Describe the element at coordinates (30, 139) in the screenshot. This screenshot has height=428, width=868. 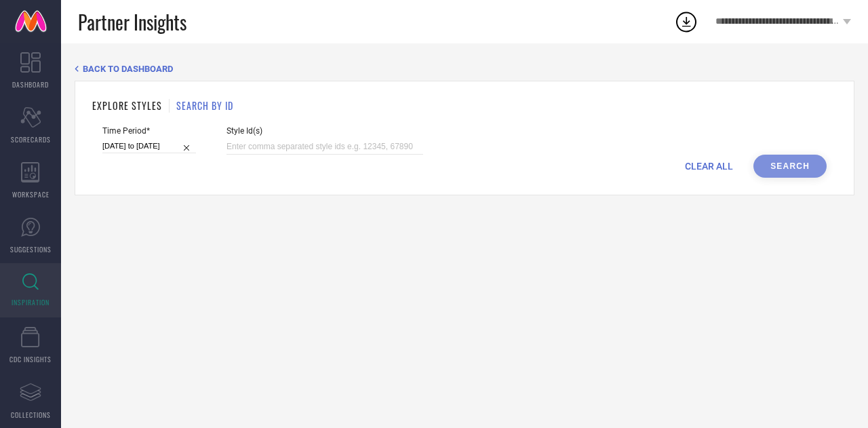
I see `span: SCORECARDS` at that location.